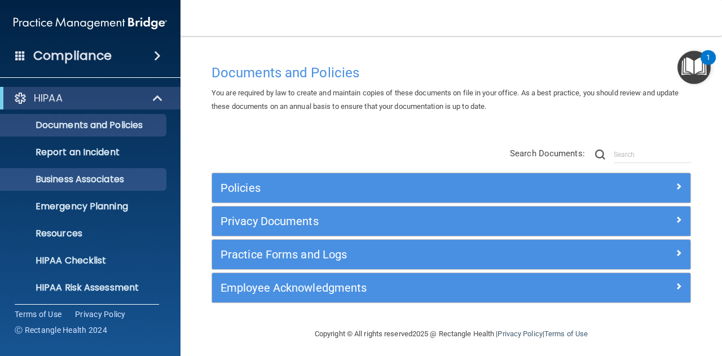 The width and height of the screenshot is (722, 356). Describe the element at coordinates (61, 330) in the screenshot. I see `span: Ⓒ Rectangle Health 2024` at that location.